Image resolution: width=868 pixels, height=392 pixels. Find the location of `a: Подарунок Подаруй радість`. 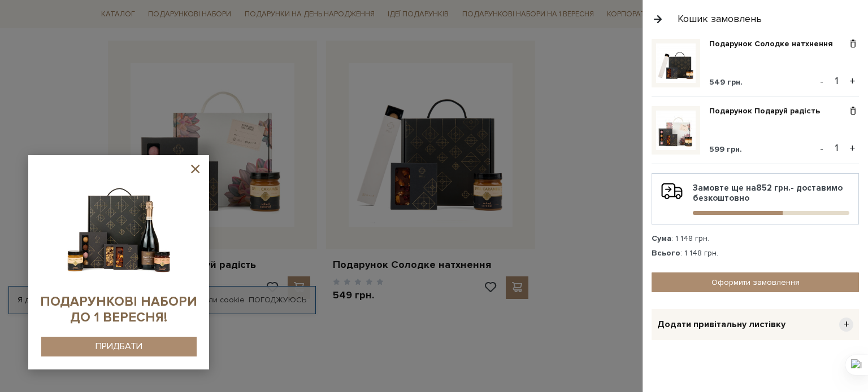

a: Подарунок Подаруй радість is located at coordinates (768, 111).